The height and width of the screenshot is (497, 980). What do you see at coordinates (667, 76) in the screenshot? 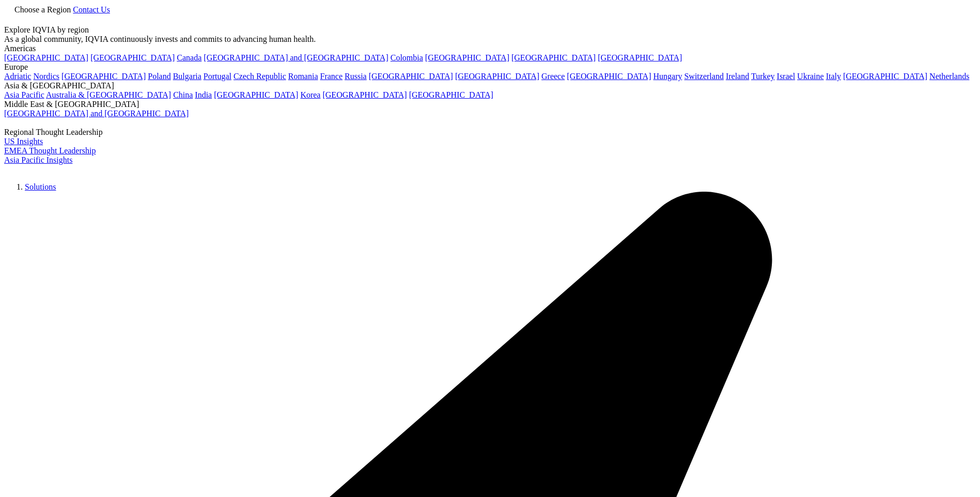
I see `a: Hungary` at bounding box center [667, 76].